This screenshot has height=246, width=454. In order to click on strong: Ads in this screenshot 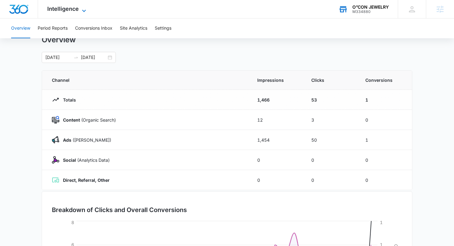, I will do `click(67, 140)`.